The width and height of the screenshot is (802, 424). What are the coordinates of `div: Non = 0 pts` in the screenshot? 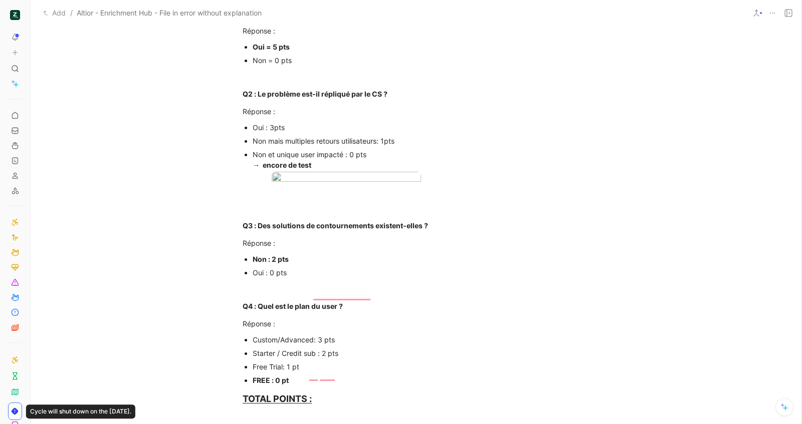 It's located at (421, 60).